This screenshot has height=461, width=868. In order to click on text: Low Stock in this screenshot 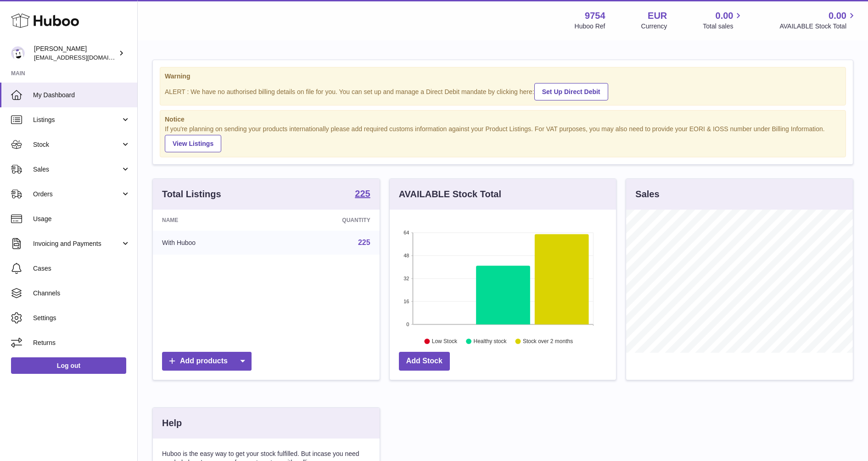, I will do `click(445, 342)`.